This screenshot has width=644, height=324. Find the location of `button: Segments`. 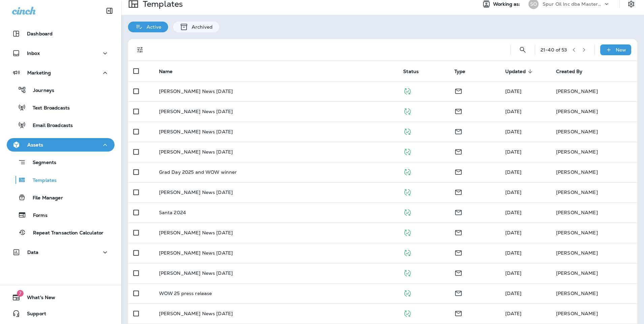

button: Segments is located at coordinates (61, 162).